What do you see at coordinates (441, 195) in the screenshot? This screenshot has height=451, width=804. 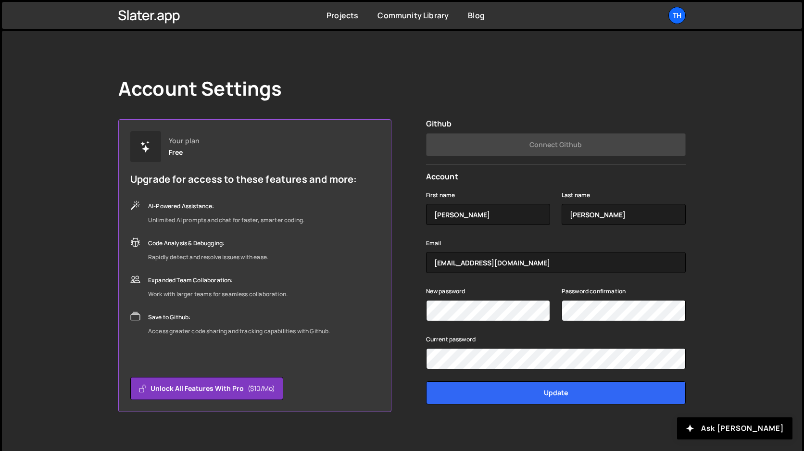 I see `label: First name` at bounding box center [441, 195].